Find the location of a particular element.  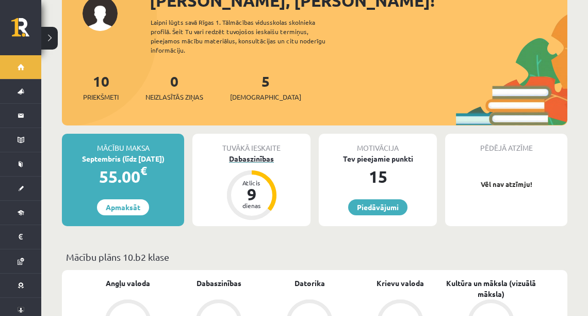

a: Dabaszinības is located at coordinates (219, 283).